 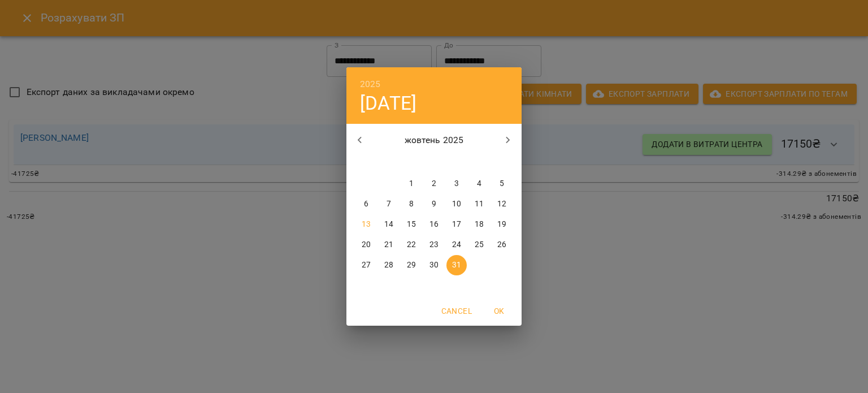 I want to click on p: 29, so click(x=411, y=265).